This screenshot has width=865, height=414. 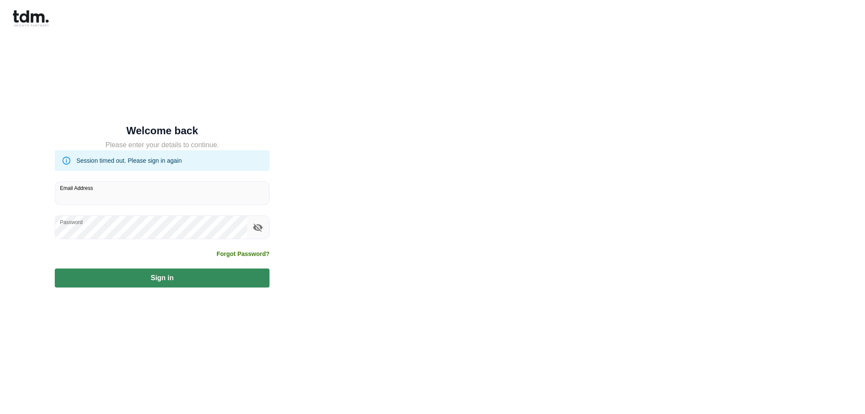 What do you see at coordinates (162, 278) in the screenshot?
I see `button: Sign in` at bounding box center [162, 278].